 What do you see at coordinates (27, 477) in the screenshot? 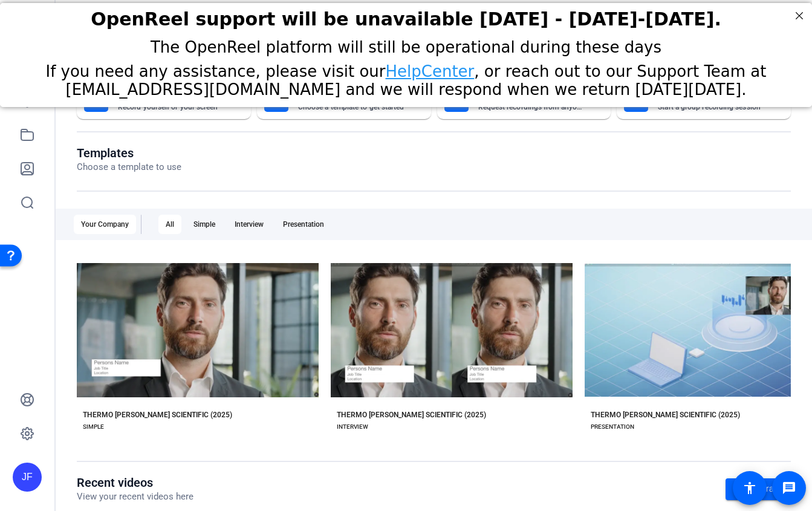
I see `div: JF` at bounding box center [27, 477].